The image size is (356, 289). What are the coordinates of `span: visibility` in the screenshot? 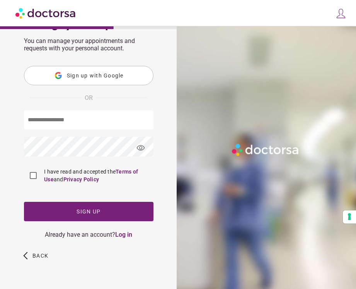 It's located at (141, 148).